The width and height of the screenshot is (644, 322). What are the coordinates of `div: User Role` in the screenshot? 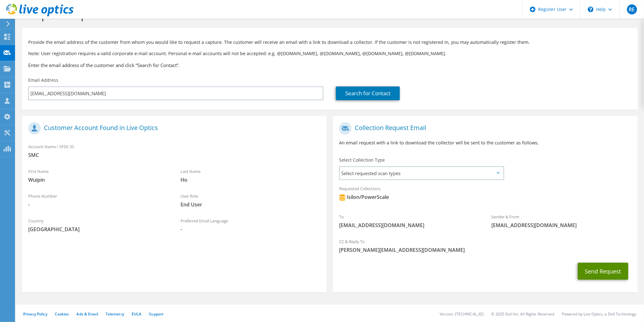 It's located at (250, 200).